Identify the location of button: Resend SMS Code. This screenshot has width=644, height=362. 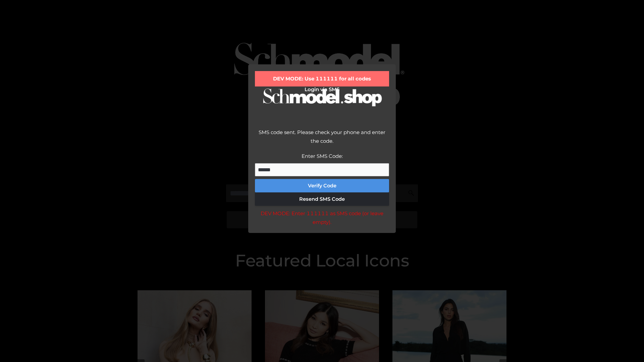
(322, 199).